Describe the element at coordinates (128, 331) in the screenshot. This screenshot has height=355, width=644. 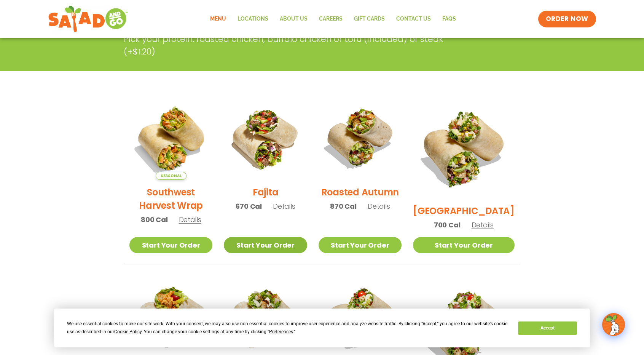
I see `span: Cookie Policy` at that location.